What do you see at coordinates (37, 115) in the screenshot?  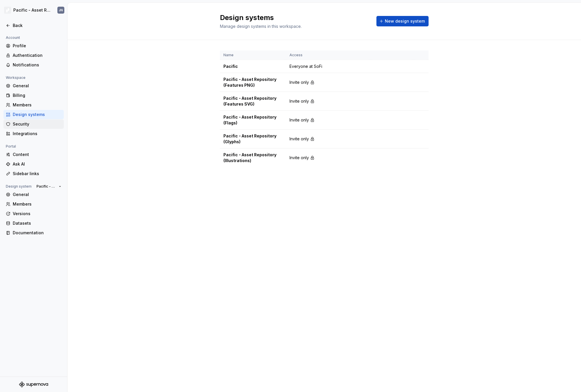 I see `div: Design systems` at bounding box center [37, 115].